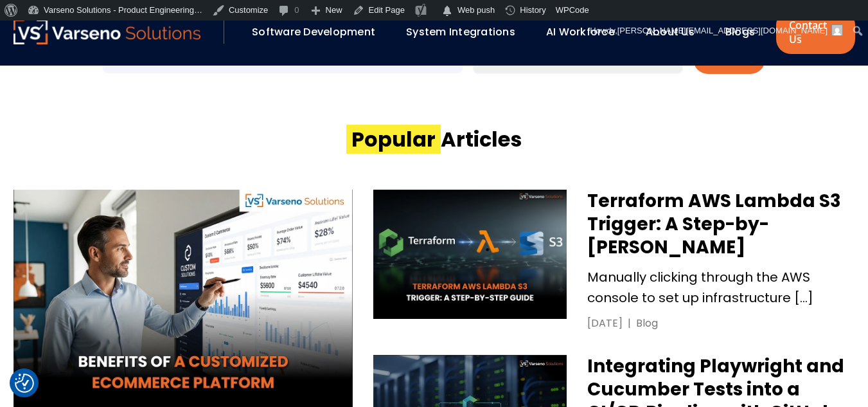 Image resolution: width=868 pixels, height=407 pixels. I want to click on button: Cookie Settings, so click(24, 383).